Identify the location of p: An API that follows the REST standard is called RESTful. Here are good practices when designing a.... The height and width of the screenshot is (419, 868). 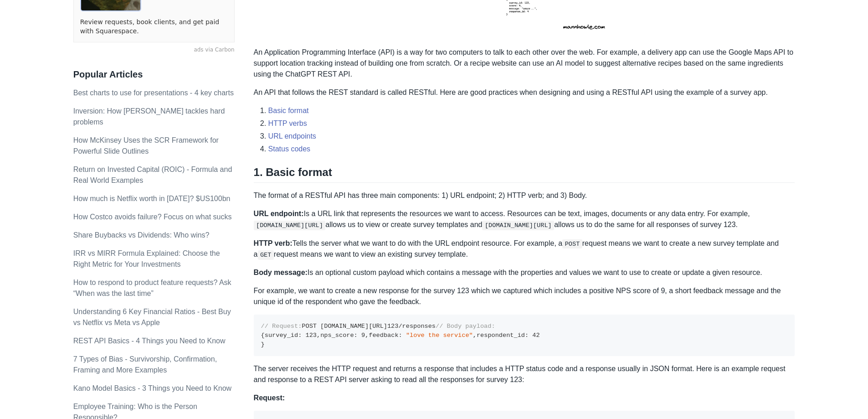
(524, 93).